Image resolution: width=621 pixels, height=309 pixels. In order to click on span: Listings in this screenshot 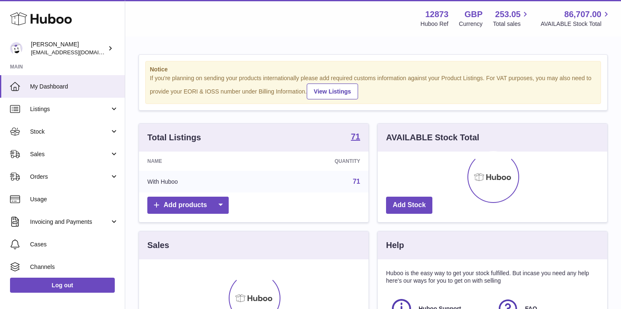, I will do `click(70, 109)`.